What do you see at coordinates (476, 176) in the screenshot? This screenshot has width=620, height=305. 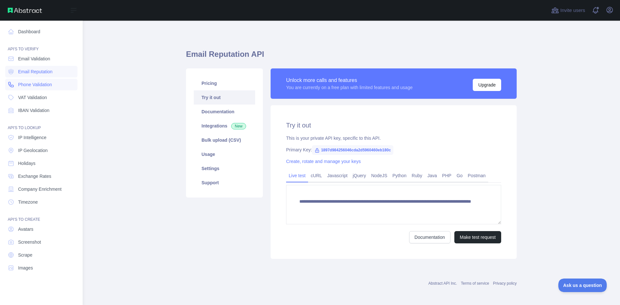 I see `a: Postman` at bounding box center [476, 176].